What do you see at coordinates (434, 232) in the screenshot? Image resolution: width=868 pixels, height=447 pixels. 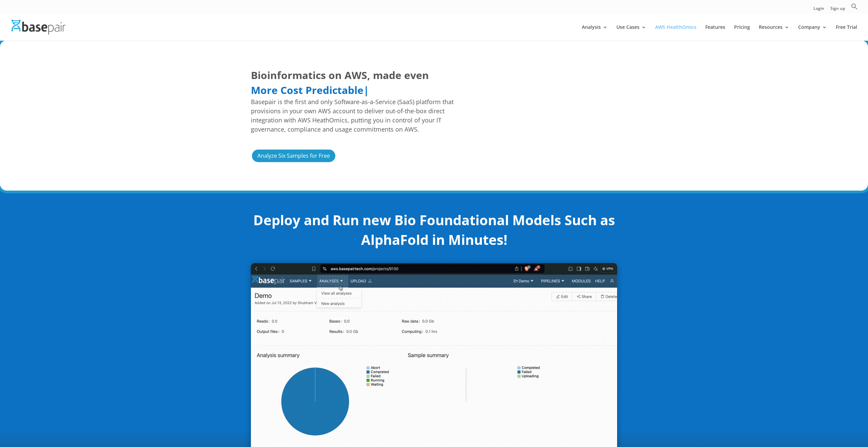 I see `h2: Deploy and Run new Bio Foundational Models Such as AlphaFold in Minutes!` at bounding box center [434, 232].